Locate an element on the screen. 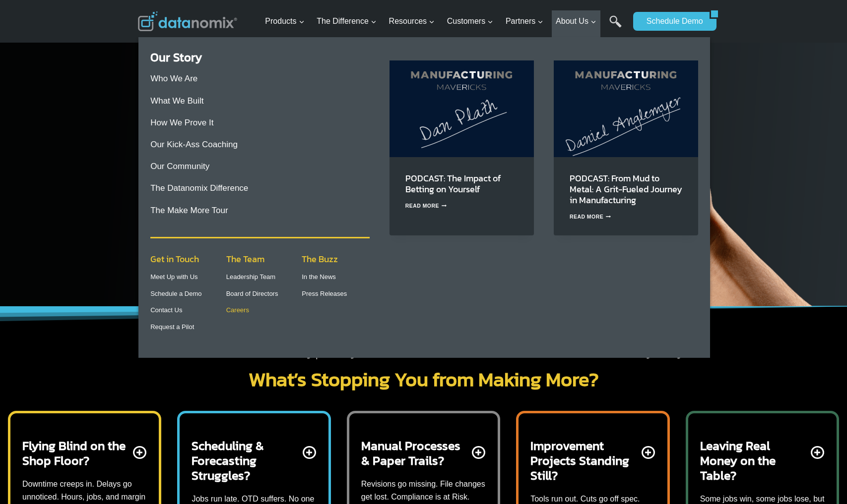  a: Press Releases is located at coordinates (324, 293).